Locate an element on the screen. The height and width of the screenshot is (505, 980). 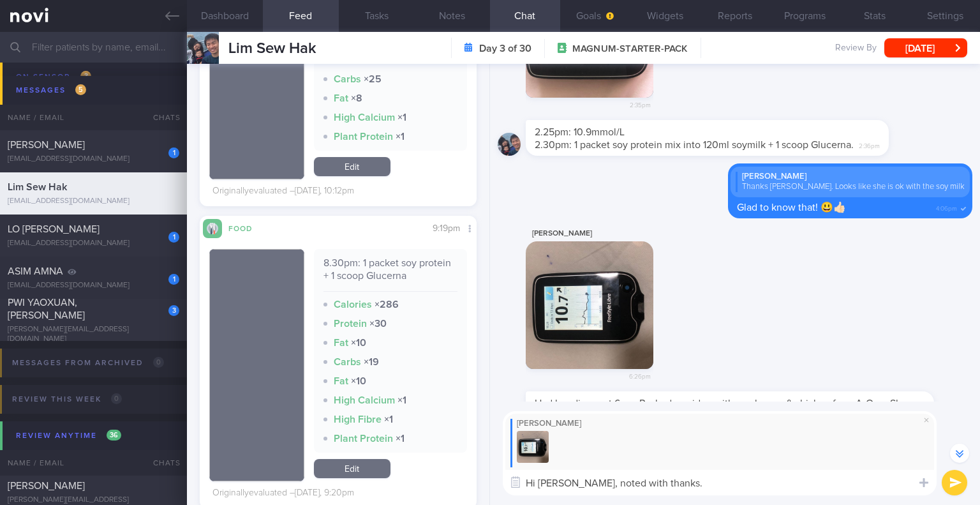
strong: Day 3 of 30 is located at coordinates (506, 48).